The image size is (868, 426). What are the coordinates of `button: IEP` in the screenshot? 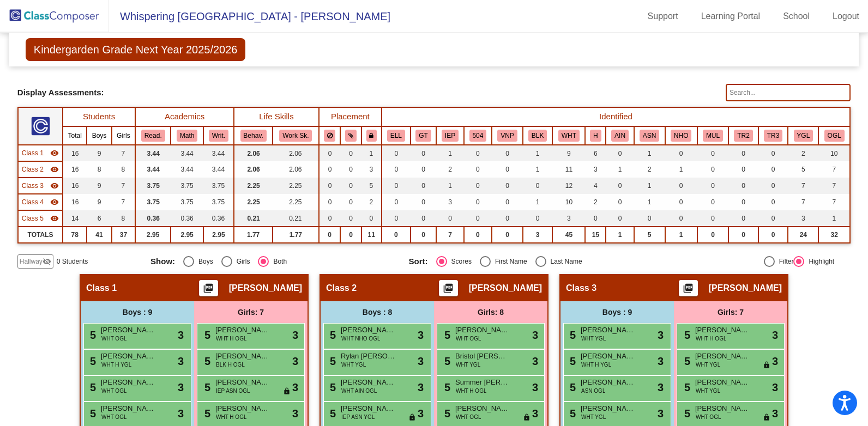 It's located at (449, 136).